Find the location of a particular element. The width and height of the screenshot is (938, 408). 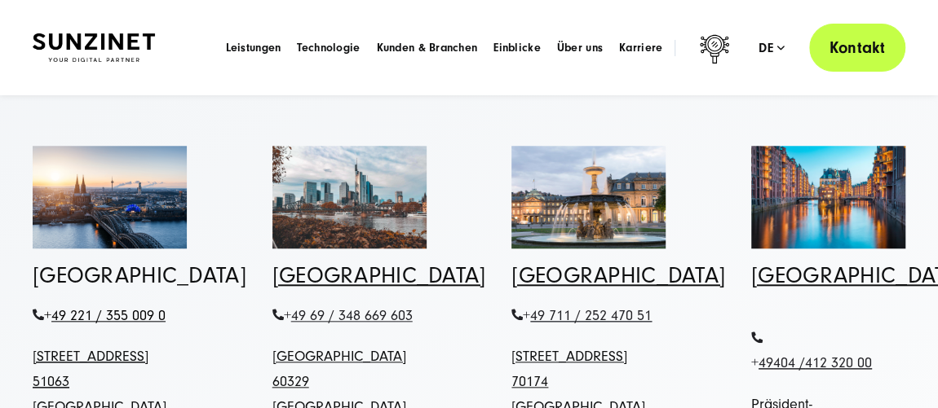

font: Leistungen is located at coordinates (254, 48).